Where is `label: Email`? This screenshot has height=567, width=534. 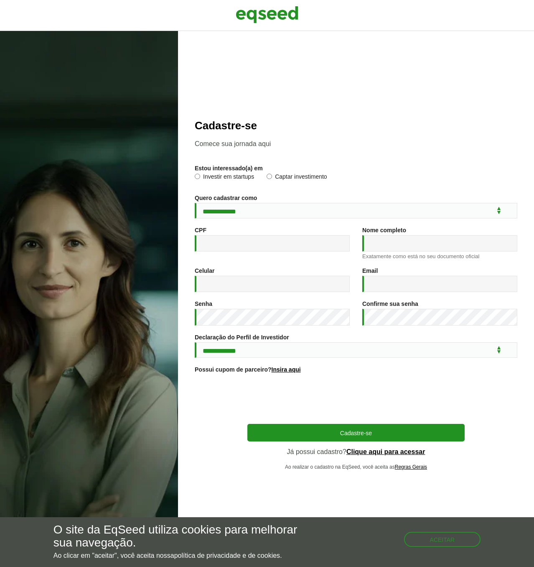
label: Email is located at coordinates (370, 270).